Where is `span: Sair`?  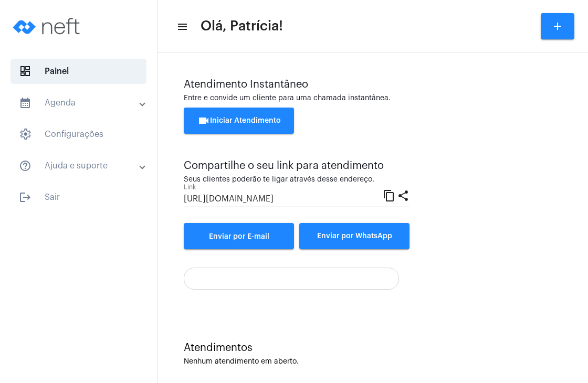 span: Sair is located at coordinates (78, 197).